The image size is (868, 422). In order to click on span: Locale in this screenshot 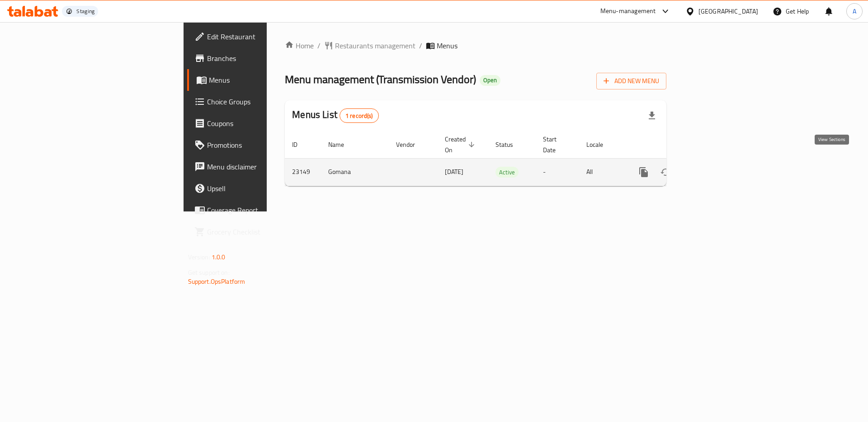, I will do `click(600, 145)`.